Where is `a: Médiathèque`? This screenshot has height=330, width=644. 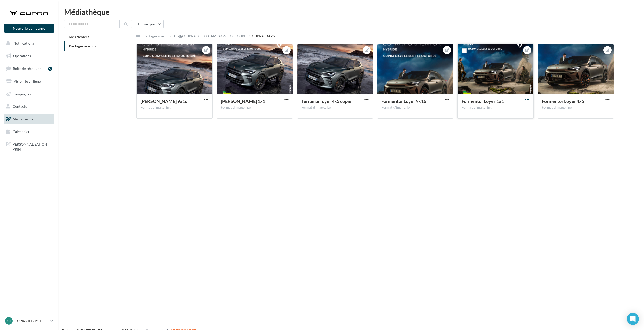
a: Médiathèque is located at coordinates (29, 119).